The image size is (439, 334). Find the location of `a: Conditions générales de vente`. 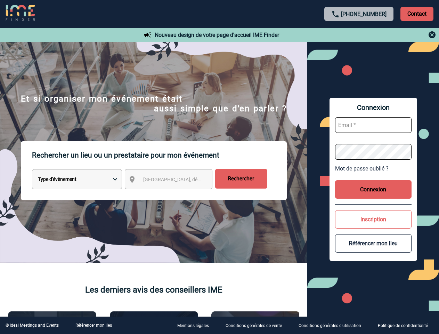

a: Conditions générales de vente is located at coordinates (257, 325).